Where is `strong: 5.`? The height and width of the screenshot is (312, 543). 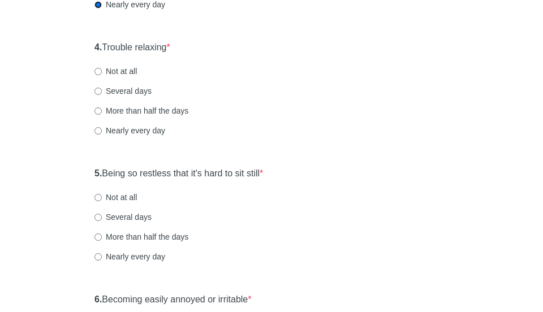 strong: 5. is located at coordinates (98, 173).